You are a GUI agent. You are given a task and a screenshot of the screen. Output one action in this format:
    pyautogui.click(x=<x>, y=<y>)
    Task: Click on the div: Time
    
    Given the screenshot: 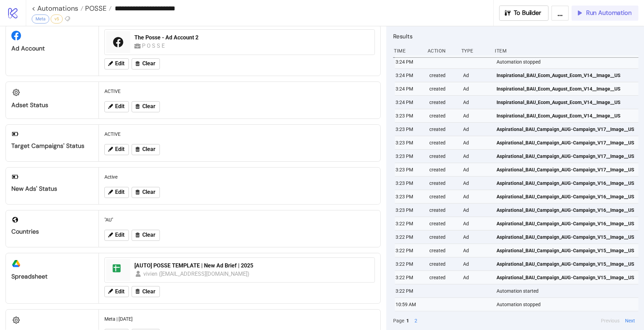 What is the action you would take?
    pyautogui.click(x=407, y=51)
    